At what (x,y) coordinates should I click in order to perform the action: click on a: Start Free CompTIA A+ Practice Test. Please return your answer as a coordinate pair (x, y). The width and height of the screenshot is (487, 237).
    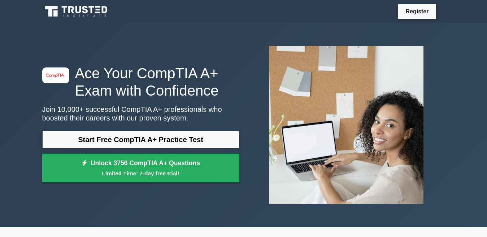
    Looking at the image, I should click on (141, 140).